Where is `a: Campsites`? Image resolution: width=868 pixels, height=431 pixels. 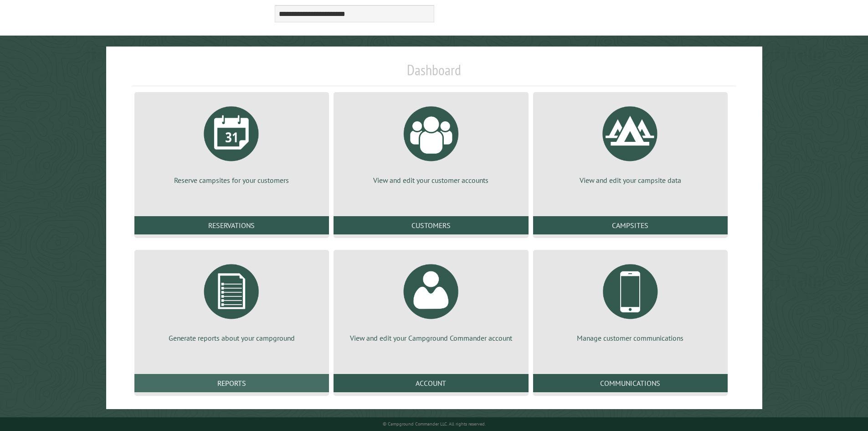 a: Campsites is located at coordinates (630, 225).